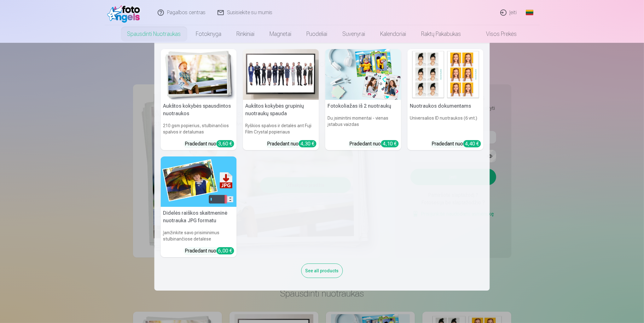 The image size is (644, 323). Describe the element at coordinates (441, 34) in the screenshot. I see `a: Raktų pakabukas` at that location.